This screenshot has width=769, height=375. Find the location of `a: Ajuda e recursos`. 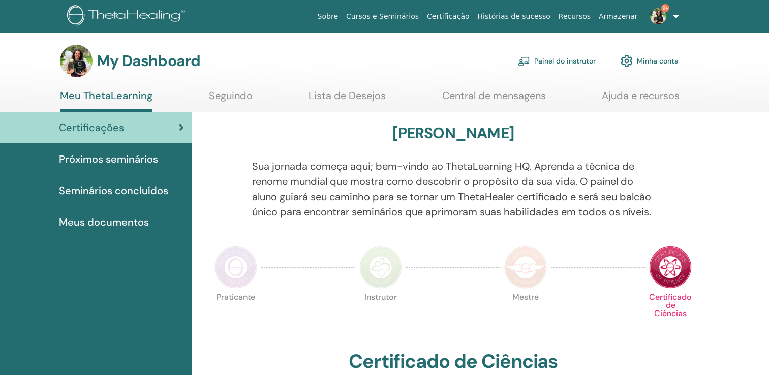

a: Ajuda e recursos is located at coordinates (640, 99).